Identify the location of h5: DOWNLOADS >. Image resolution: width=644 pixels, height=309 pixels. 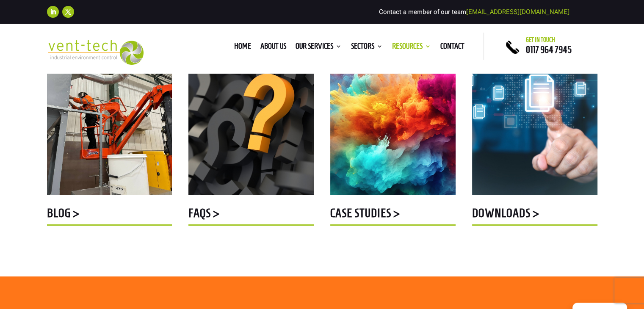
(535, 215).